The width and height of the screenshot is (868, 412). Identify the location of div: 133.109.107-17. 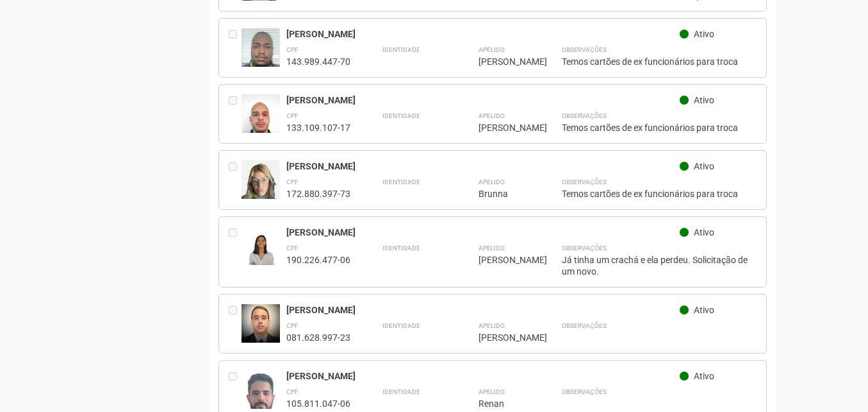
(318, 128).